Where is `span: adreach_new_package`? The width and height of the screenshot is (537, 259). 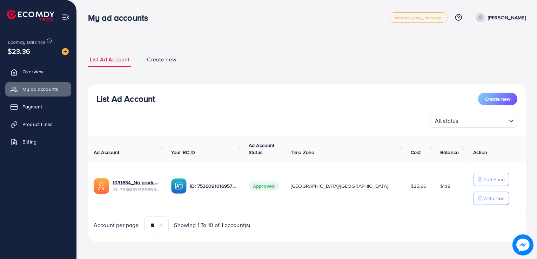
span: adreach_new_package is located at coordinates (418, 18).